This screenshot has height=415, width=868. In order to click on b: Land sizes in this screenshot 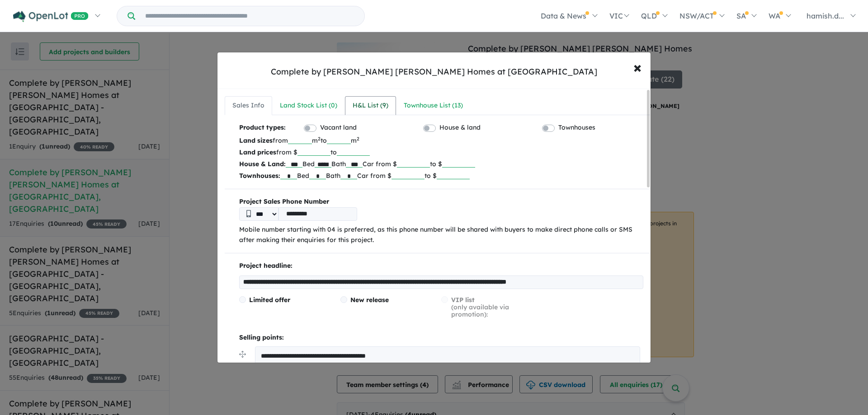, I will do `click(256, 140)`.